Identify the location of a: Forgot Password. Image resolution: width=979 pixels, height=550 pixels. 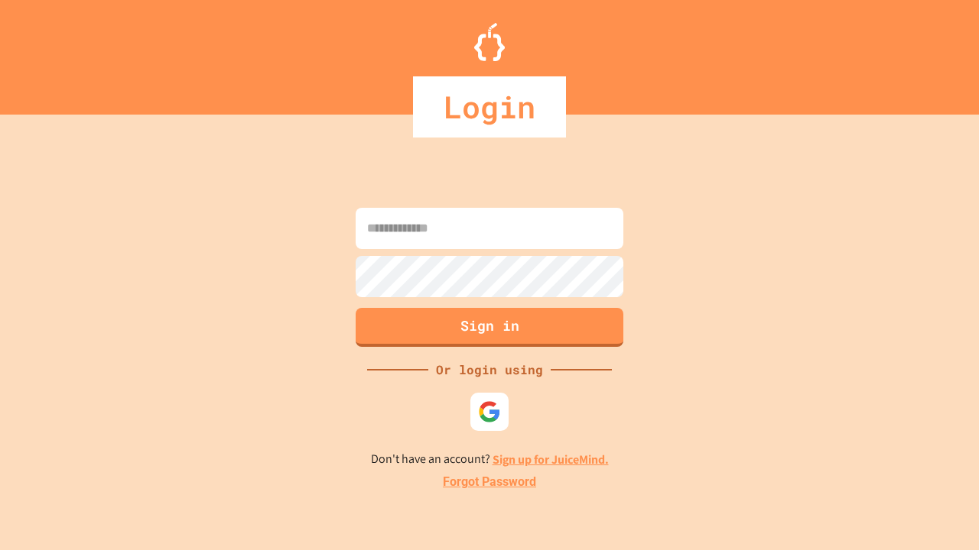
(489, 482).